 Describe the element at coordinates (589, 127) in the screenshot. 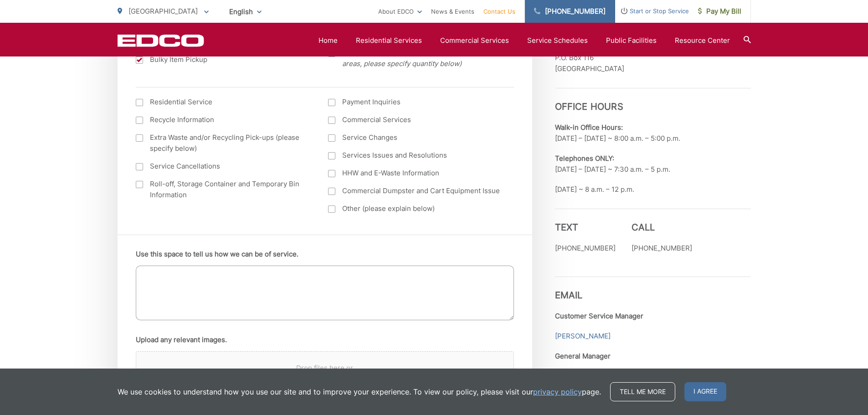

I see `b: Walk-in Office Hours:` at that location.